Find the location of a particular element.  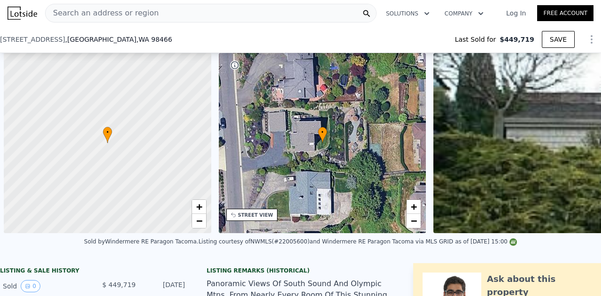

a: Free Account is located at coordinates (565, 13).